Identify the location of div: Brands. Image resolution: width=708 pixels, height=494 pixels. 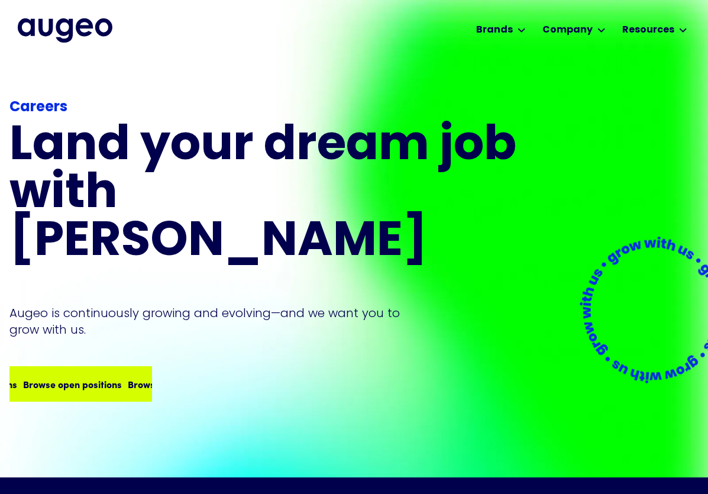
(494, 30).